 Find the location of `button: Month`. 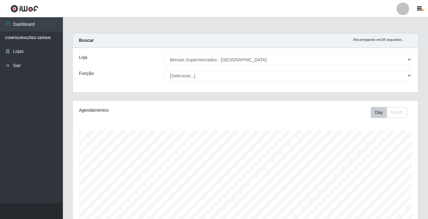

button: Month is located at coordinates (396, 112).